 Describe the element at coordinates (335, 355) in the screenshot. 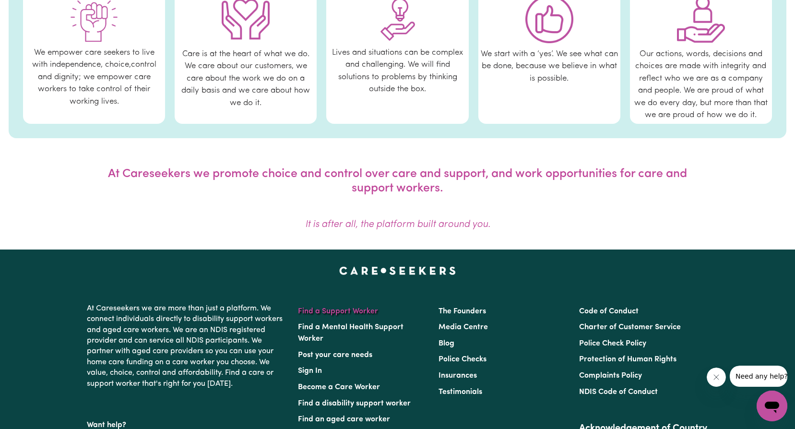

I see `a: Post your care needs` at that location.